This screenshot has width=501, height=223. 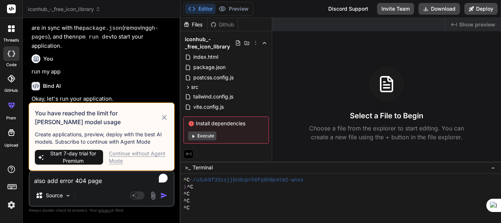 What do you see at coordinates (206, 57) in the screenshot?
I see `span: index.html` at bounding box center [206, 57].